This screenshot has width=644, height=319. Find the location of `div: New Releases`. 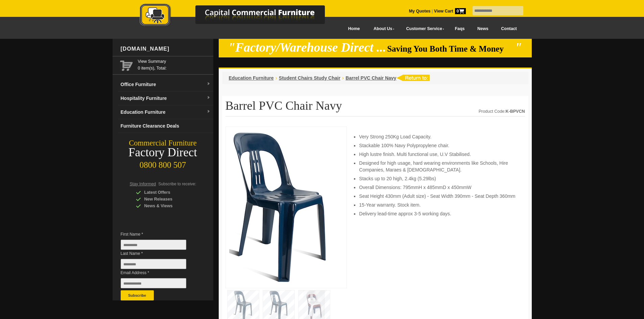

div: New Releases is located at coordinates (168, 199).